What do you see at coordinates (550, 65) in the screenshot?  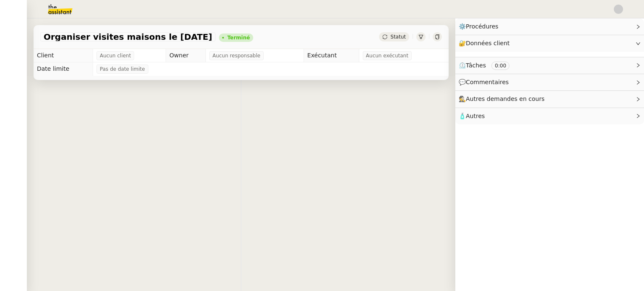 I see `div: ⏲️Tâches 0:00` at bounding box center [550, 65].